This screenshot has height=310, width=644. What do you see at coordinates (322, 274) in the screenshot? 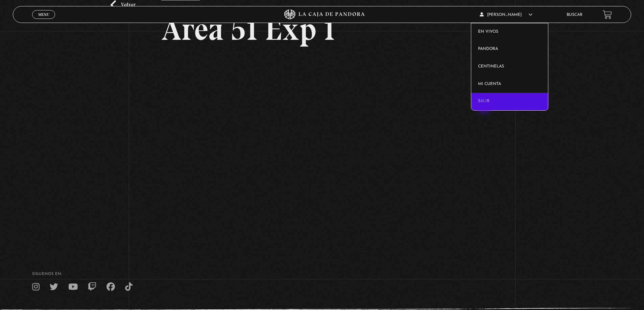
I see `h4: SÍguenos en:` at bounding box center [322, 274].